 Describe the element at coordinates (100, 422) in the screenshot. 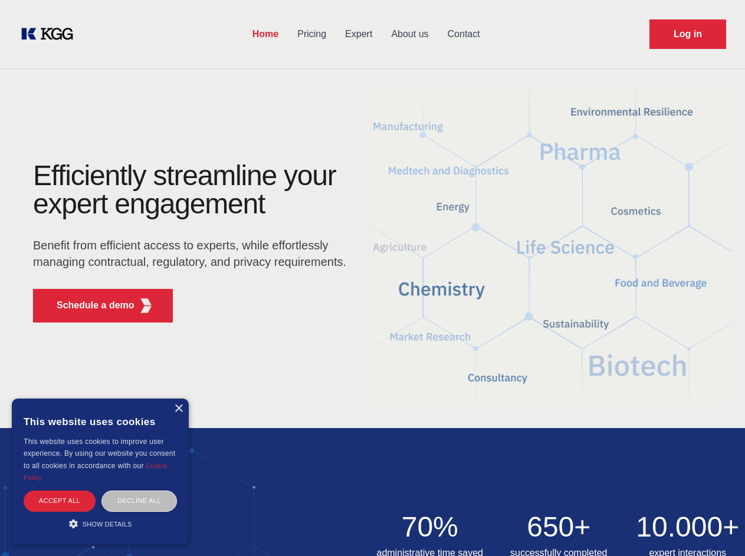

I see `div: This website uses cookies` at that location.